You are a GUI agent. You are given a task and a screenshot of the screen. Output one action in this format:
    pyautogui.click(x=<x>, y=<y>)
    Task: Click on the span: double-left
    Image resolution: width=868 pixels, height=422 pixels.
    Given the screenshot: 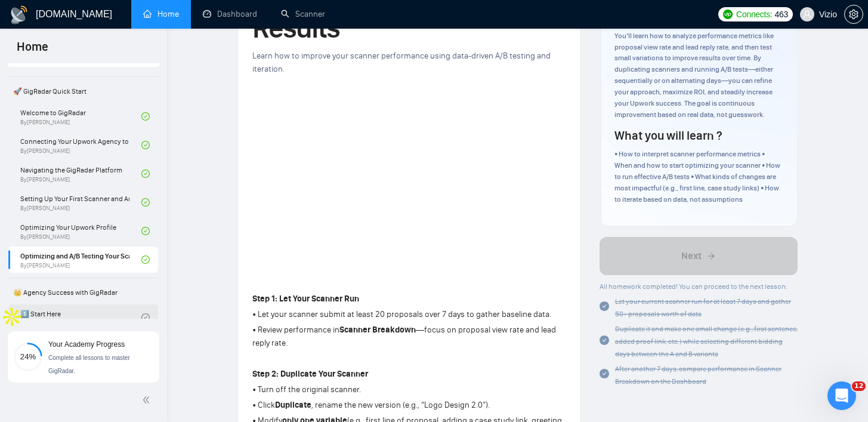 What is the action you would take?
    pyautogui.click(x=148, y=400)
    